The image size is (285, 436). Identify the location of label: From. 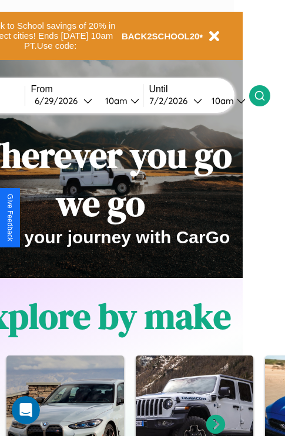
(87, 89).